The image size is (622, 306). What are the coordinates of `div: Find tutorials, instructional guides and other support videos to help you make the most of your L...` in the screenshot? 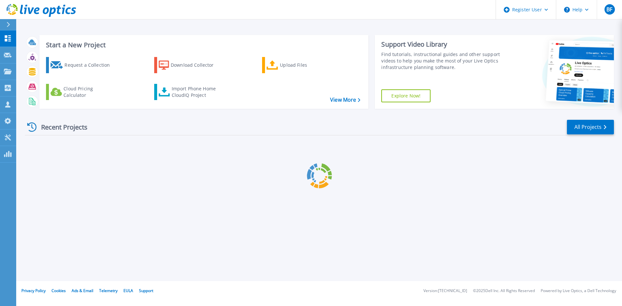 It's located at (443, 61).